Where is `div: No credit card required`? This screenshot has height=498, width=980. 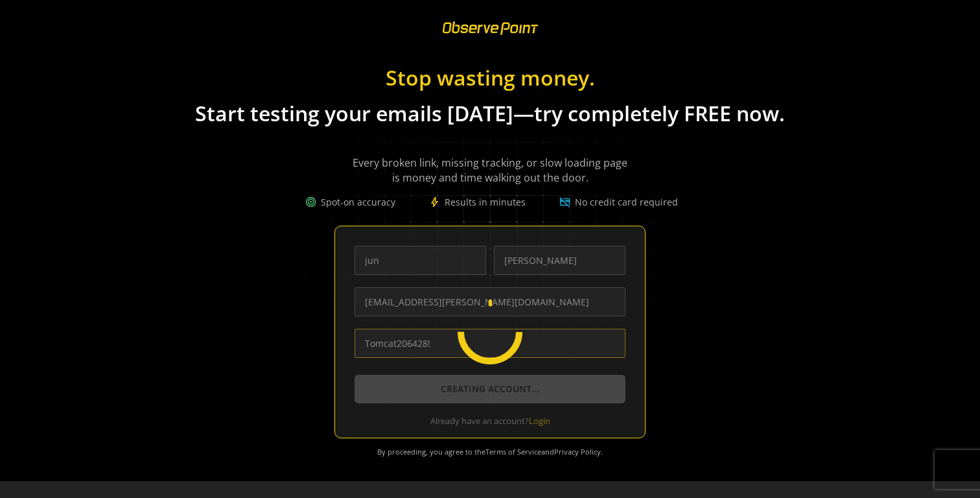
div: No credit card required is located at coordinates (618, 202).